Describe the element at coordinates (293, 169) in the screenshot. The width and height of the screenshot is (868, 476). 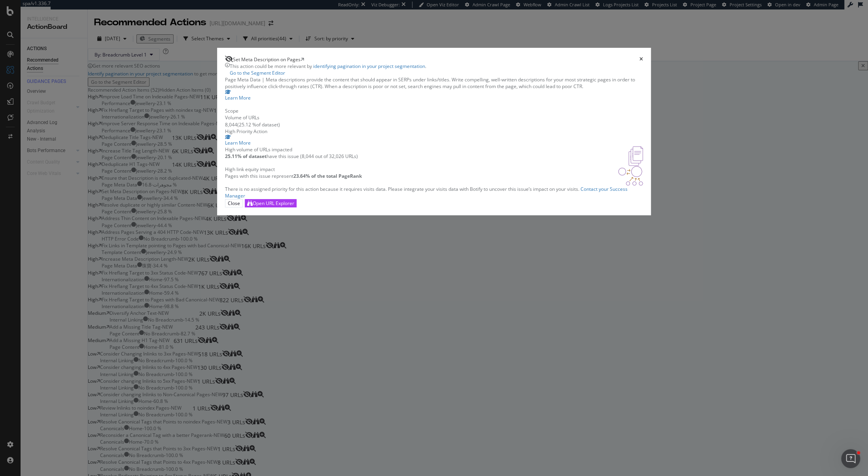
I see `div: High link equity impact` at that location.